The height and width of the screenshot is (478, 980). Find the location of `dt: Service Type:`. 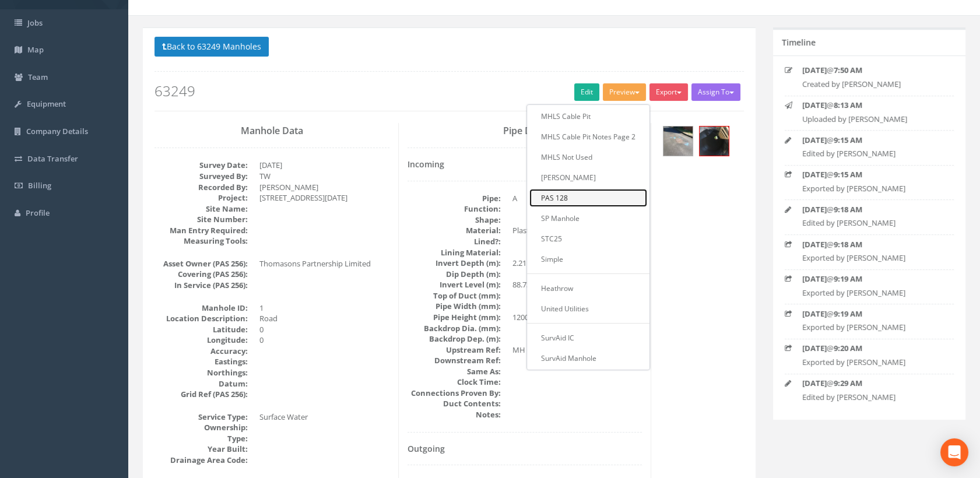

dt: Service Type: is located at coordinates (201, 417).